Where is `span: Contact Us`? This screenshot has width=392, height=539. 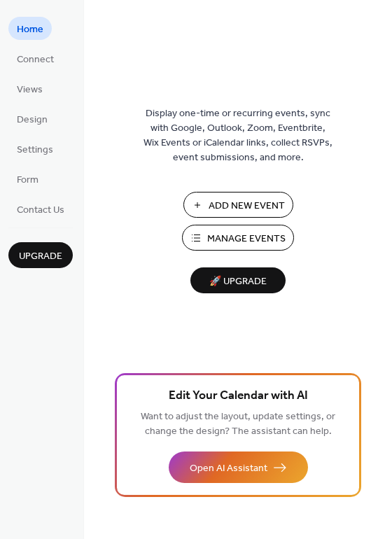 span: Contact Us is located at coordinates (40, 210).